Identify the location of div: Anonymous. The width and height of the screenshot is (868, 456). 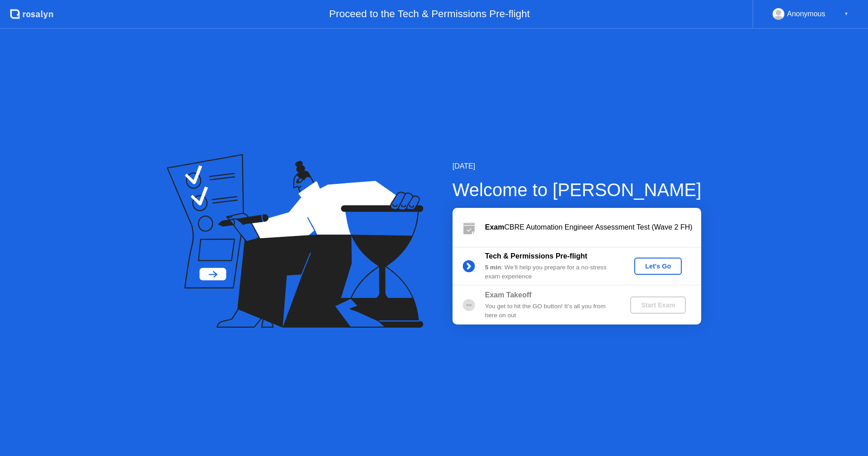
(806, 14).